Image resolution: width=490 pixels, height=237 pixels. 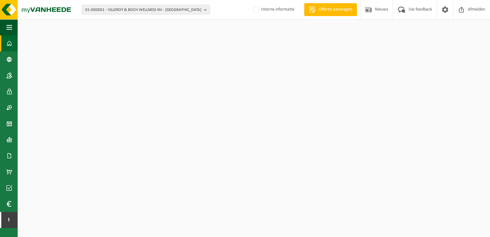 I want to click on label: Interne informatie, so click(x=273, y=10).